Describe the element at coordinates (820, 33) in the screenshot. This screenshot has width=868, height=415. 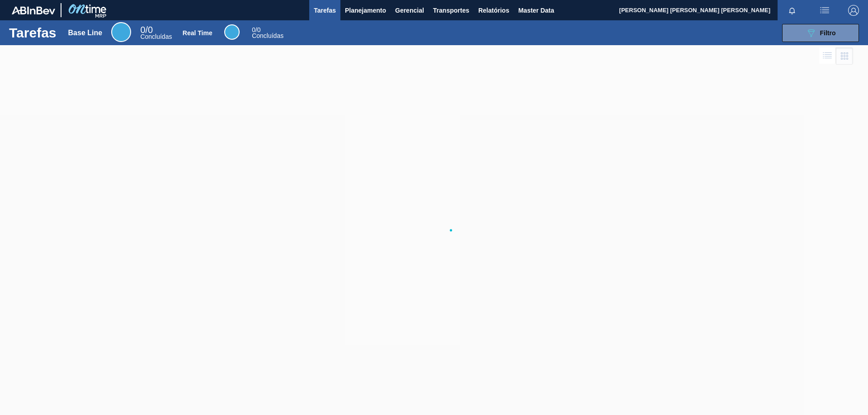
I see `button: Filtro` at that location.